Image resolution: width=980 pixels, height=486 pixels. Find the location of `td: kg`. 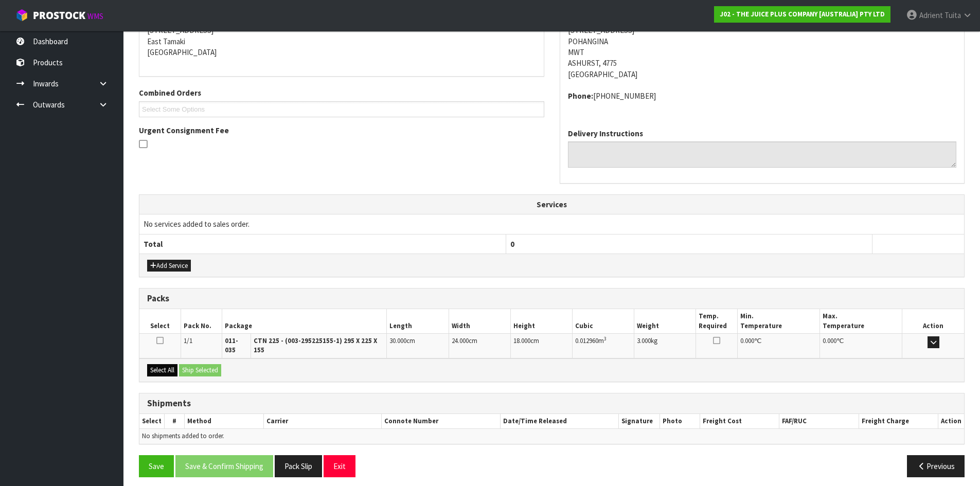

td: kg is located at coordinates (665, 346).